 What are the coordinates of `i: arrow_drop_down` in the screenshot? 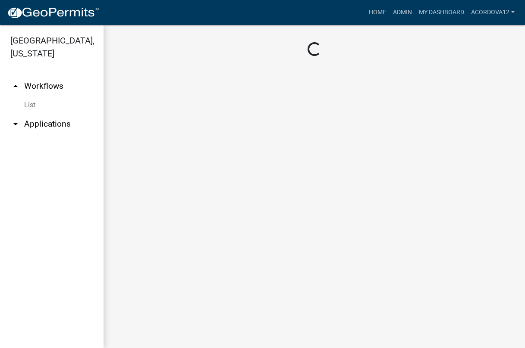 It's located at (16, 124).